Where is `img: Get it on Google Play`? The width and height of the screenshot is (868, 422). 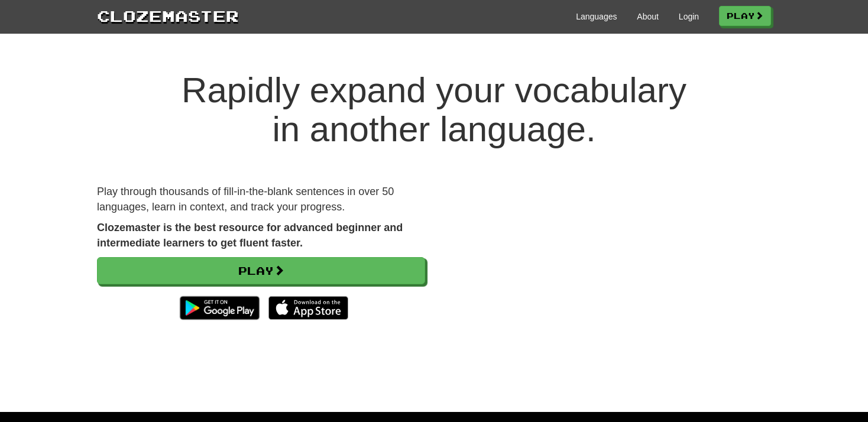
img: Get it on Google Play is located at coordinates (219, 308).